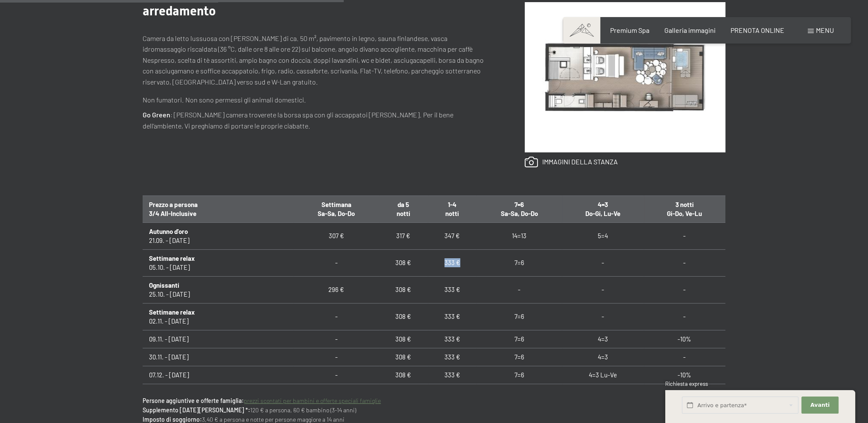 This screenshot has height=423, width=868. What do you see at coordinates (403, 209) in the screenshot?
I see `th: da 5` at bounding box center [403, 209].